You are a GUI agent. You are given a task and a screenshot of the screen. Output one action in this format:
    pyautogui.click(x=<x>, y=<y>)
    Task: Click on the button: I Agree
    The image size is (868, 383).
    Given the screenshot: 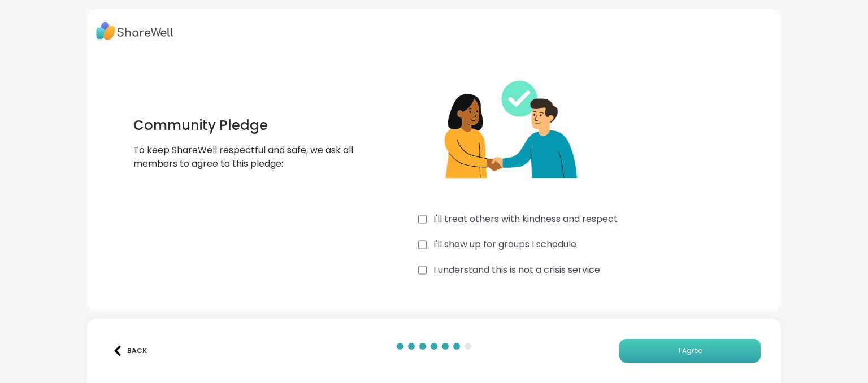 What is the action you would take?
    pyautogui.click(x=690, y=351)
    